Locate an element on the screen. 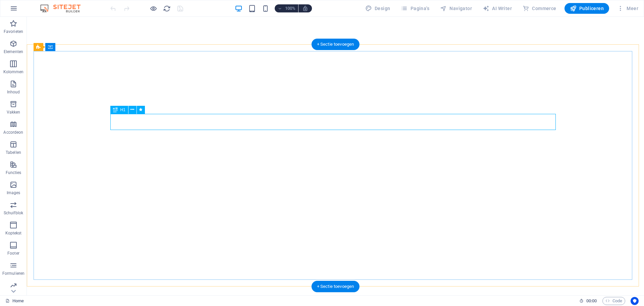 The image size is (644, 306). p: Vakken is located at coordinates (13, 112).